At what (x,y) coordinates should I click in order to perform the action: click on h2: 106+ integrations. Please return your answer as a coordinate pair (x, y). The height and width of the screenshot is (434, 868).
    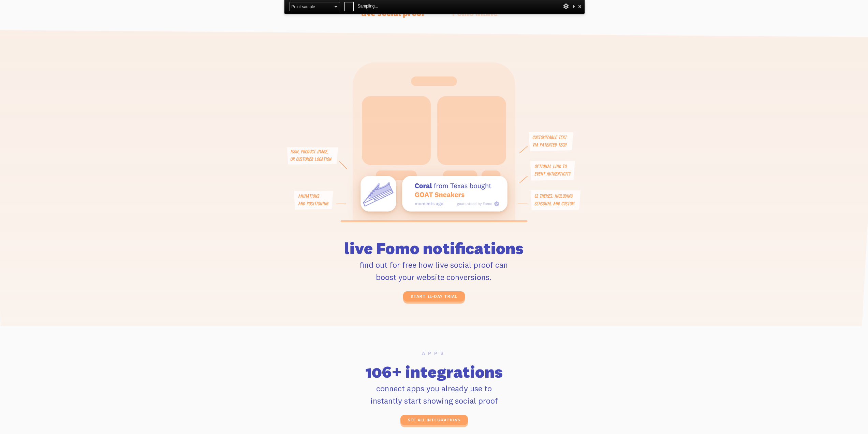
    Looking at the image, I should click on (434, 371).